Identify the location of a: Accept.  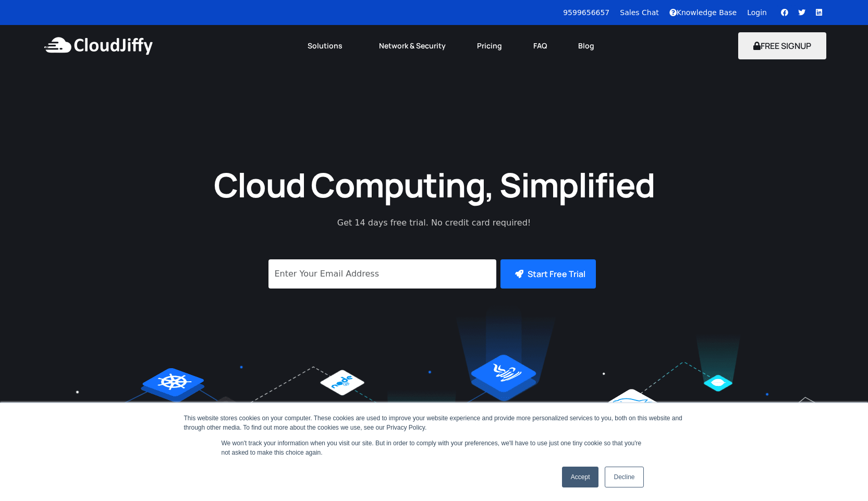
(580, 478).